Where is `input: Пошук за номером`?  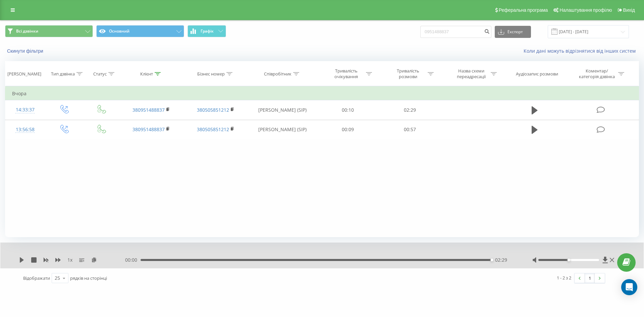 input: Пошук за номером is located at coordinates (456, 32).